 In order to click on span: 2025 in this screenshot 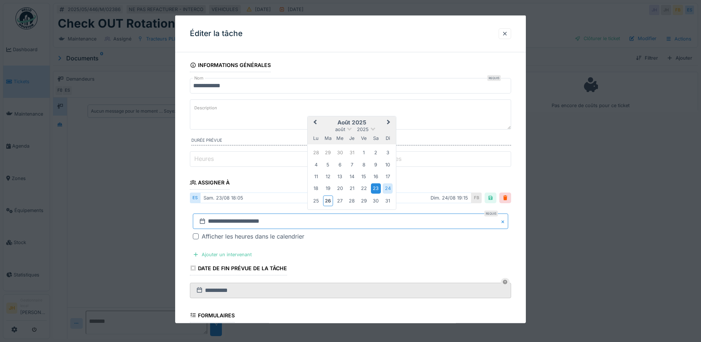, I will do `click(363, 129)`.